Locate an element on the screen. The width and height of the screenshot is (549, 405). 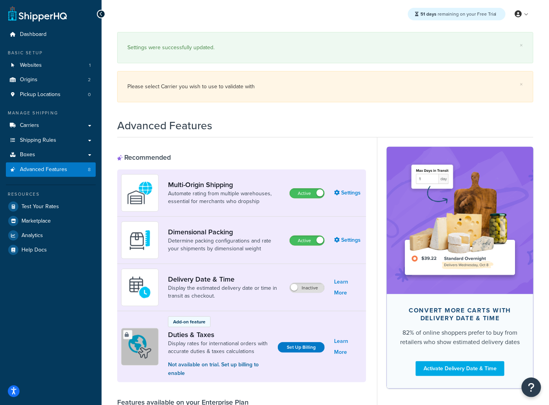
div: 82% of online shoppers prefer to buy from retailers who show estimated delivery dates is located at coordinates (460, 338).